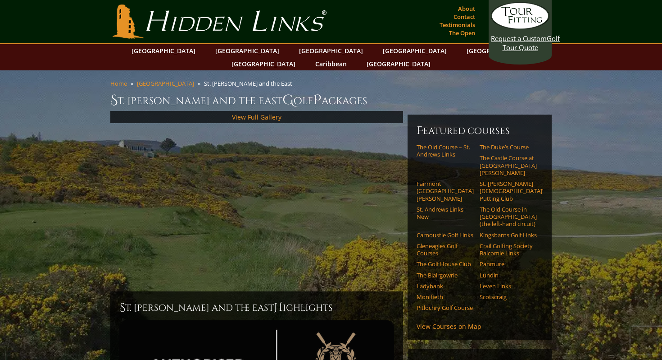  Describe the element at coordinates (467, 9) in the screenshot. I see `a: About` at that location.